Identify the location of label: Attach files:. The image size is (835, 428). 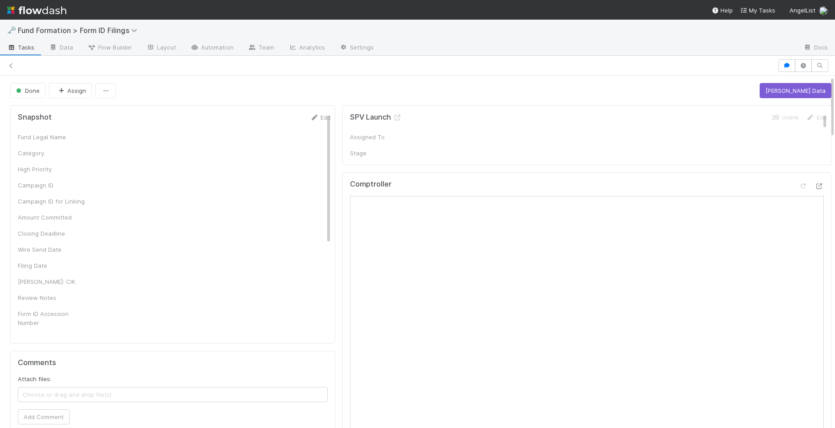
(34, 379).